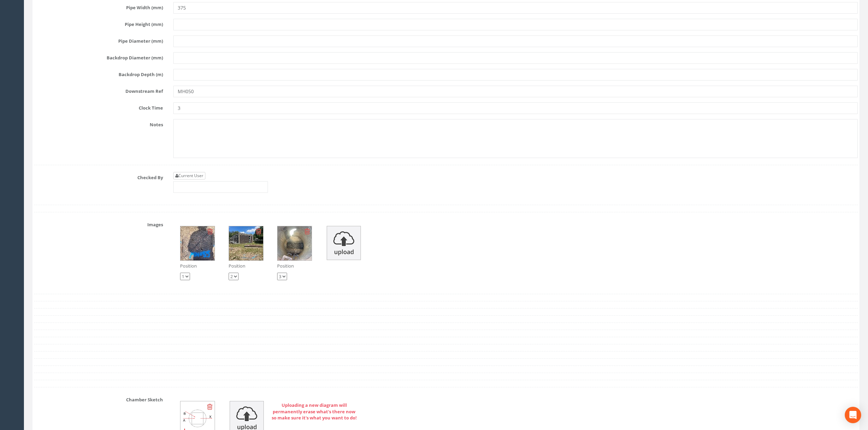  What do you see at coordinates (98, 177) in the screenshot?
I see `label: Checked By` at bounding box center [98, 177].